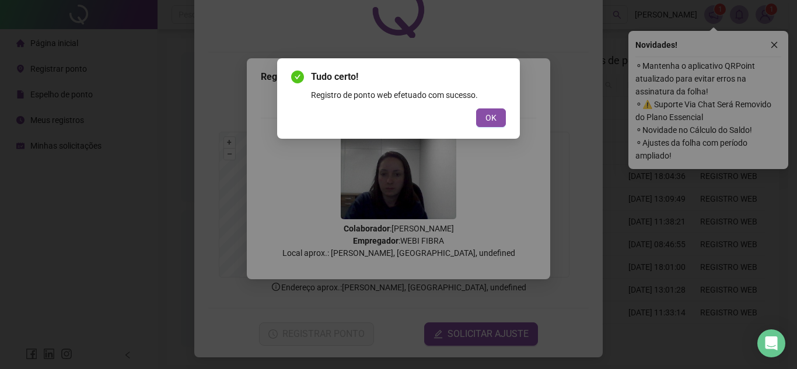  What do you see at coordinates (408, 77) in the screenshot?
I see `span: Tudo certo!` at bounding box center [408, 77].